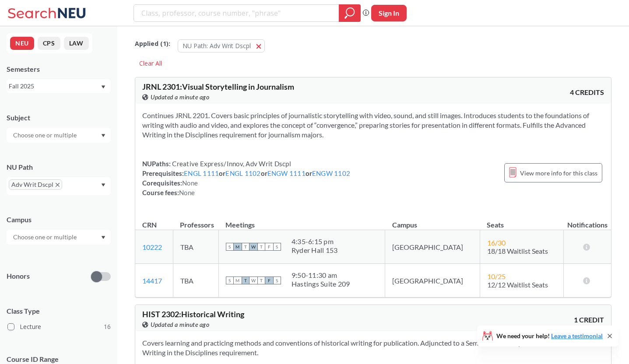  I want to click on div: NU Path, so click(58, 167).